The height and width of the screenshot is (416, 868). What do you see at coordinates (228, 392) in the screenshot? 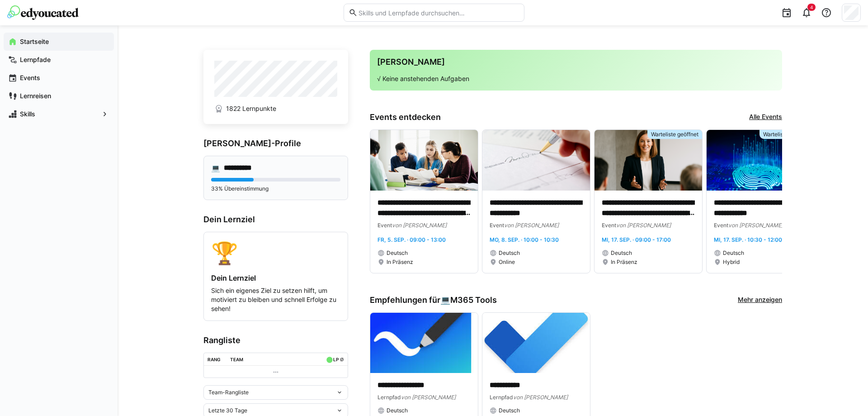
I see `span: Team-Rangliste` at bounding box center [228, 392].